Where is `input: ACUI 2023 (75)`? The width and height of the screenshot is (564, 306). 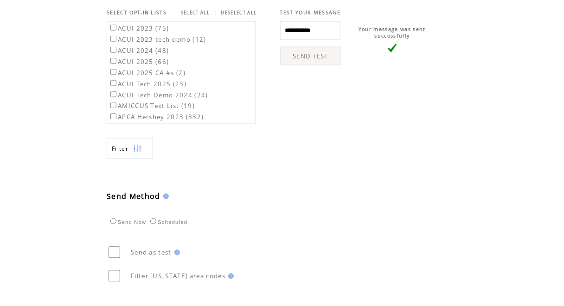 input: ACUI 2023 (75) is located at coordinates (113, 27).